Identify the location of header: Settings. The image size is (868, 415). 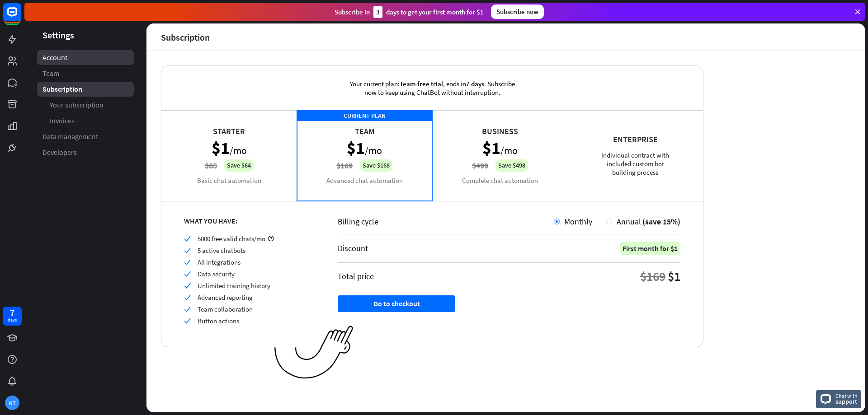
(86, 35).